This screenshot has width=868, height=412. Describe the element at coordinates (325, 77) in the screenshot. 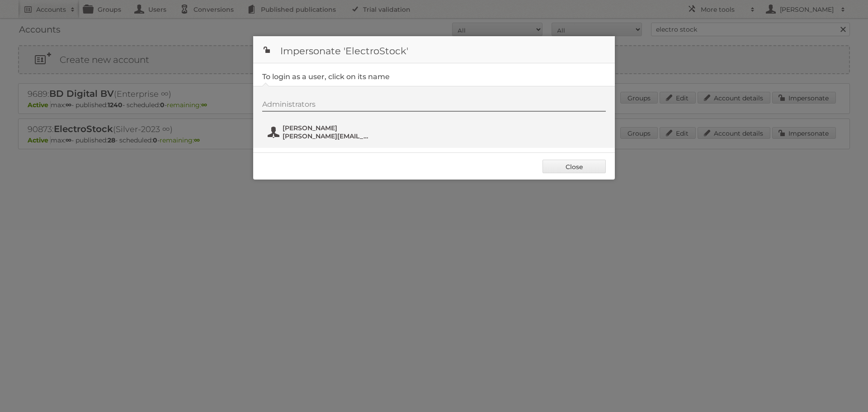

I see `legend: To login as a user, click on its name` at that location.